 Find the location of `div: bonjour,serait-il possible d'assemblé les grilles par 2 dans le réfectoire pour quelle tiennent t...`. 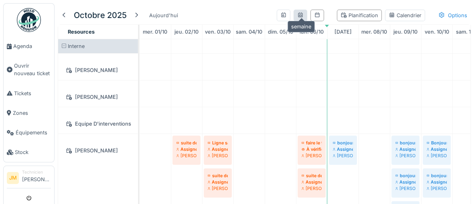

div: bonjour,serait-il possible d'assemblé les grilles par 2 dans le réfectoire pour quelle tiennent t... is located at coordinates (437, 176).